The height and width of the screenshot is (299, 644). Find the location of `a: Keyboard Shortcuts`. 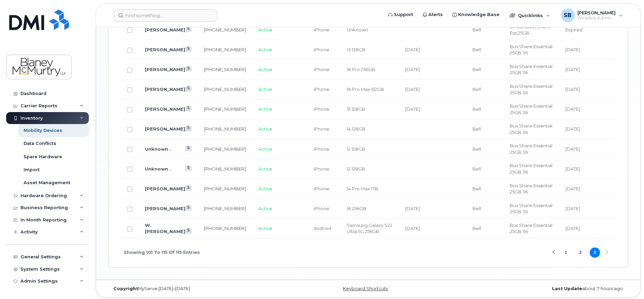

a: Keyboard Shortcuts is located at coordinates (365, 288).